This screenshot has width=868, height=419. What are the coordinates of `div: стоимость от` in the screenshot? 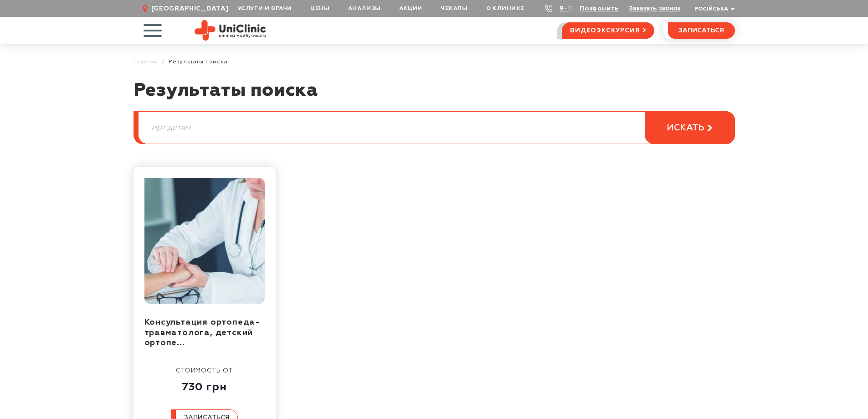 It's located at (204, 371).